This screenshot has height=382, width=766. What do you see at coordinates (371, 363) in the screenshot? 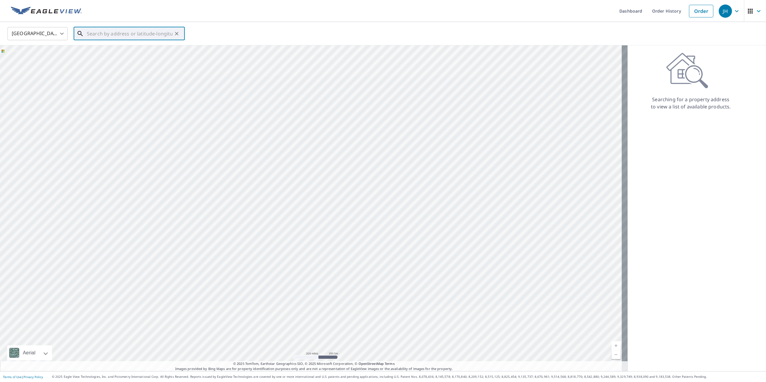
I see `a: OpenStreetMap` at bounding box center [371, 363].